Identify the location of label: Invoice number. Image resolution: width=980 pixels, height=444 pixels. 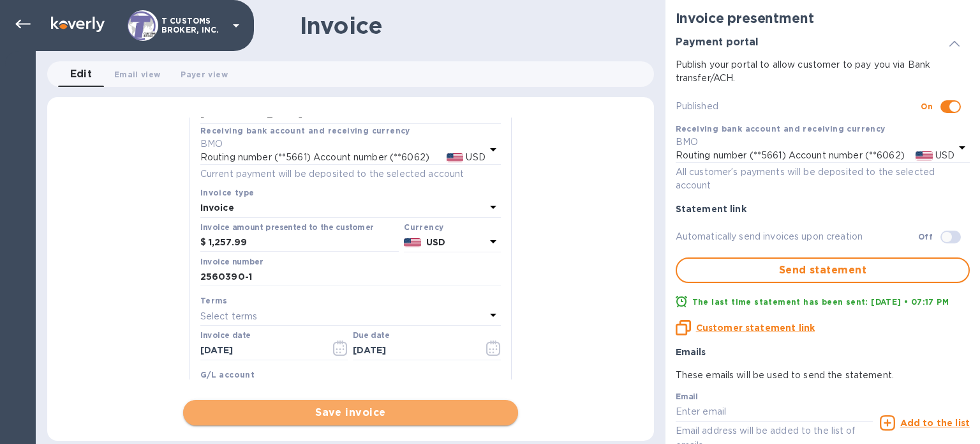
(232, 262).